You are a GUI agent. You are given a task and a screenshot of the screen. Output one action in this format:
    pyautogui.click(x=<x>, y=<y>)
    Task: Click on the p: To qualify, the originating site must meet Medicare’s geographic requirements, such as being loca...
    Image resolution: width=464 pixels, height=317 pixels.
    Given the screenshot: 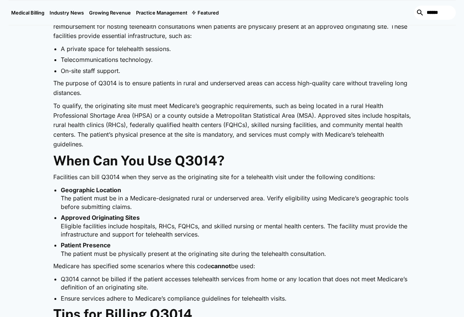 What is the action you would take?
    pyautogui.click(x=232, y=125)
    